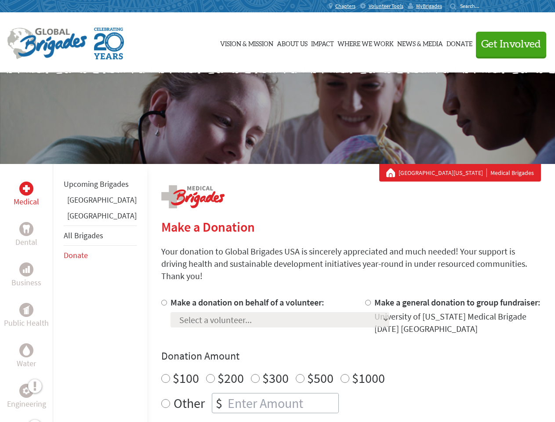 The image size is (555, 422). What do you see at coordinates (511, 44) in the screenshot?
I see `button: Get Involved` at bounding box center [511, 44].